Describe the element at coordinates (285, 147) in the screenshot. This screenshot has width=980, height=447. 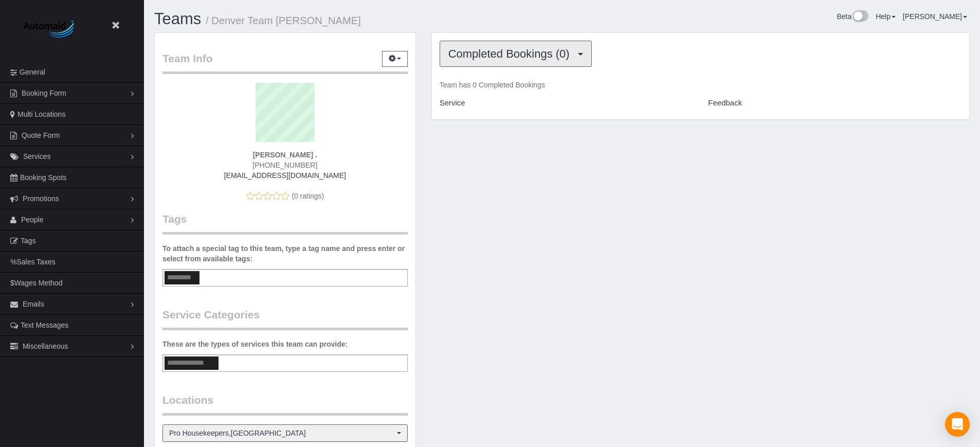
I see `div: (0 ratings)` at that location.